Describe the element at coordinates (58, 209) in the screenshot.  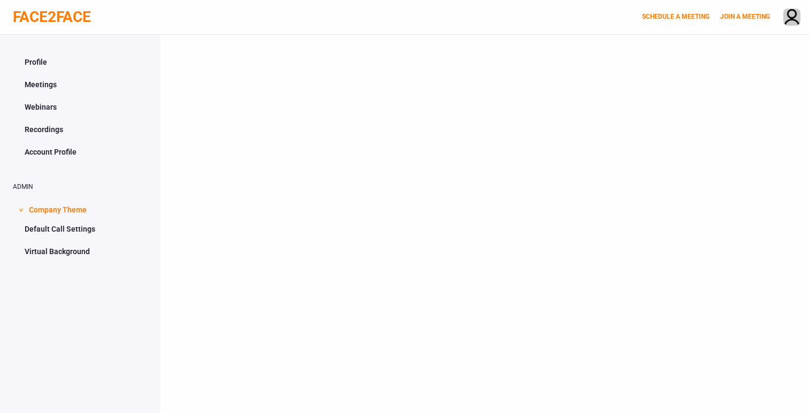
I see `span: Company Theme` at that location.